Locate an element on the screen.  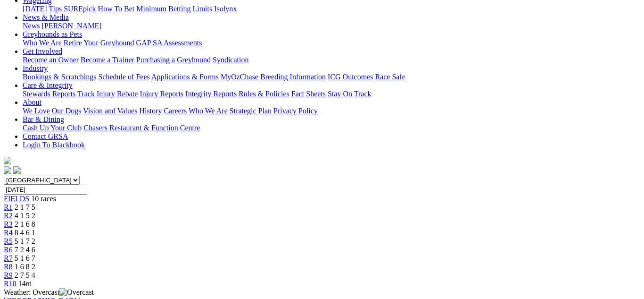
div: Get Involved is located at coordinates (331, 60).